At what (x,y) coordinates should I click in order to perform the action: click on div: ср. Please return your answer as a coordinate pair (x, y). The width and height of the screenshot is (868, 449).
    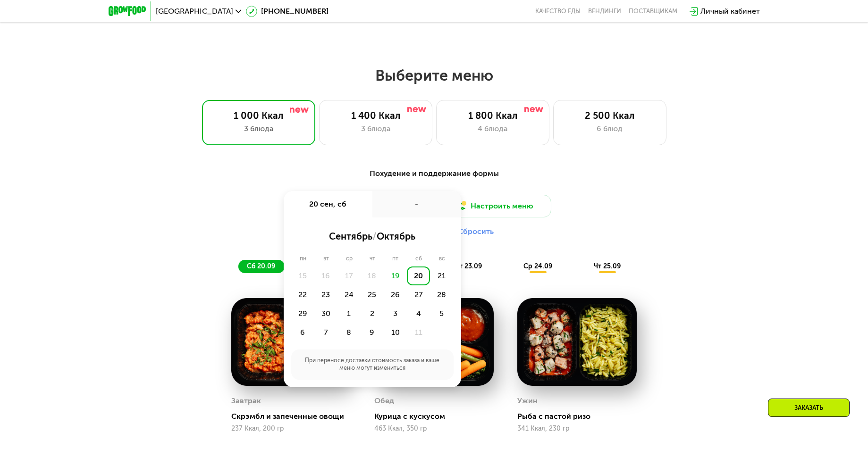
    Looking at the image, I should click on (349, 259).